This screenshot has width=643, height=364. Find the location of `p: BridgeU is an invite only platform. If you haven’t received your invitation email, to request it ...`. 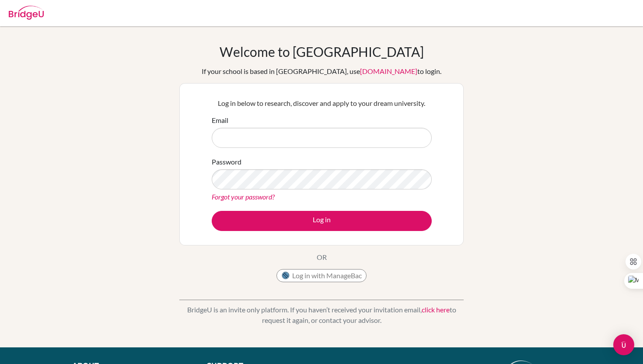

p: BridgeU is an invite only platform. If you haven’t received your invitation email, to request it ... is located at coordinates (322, 315).